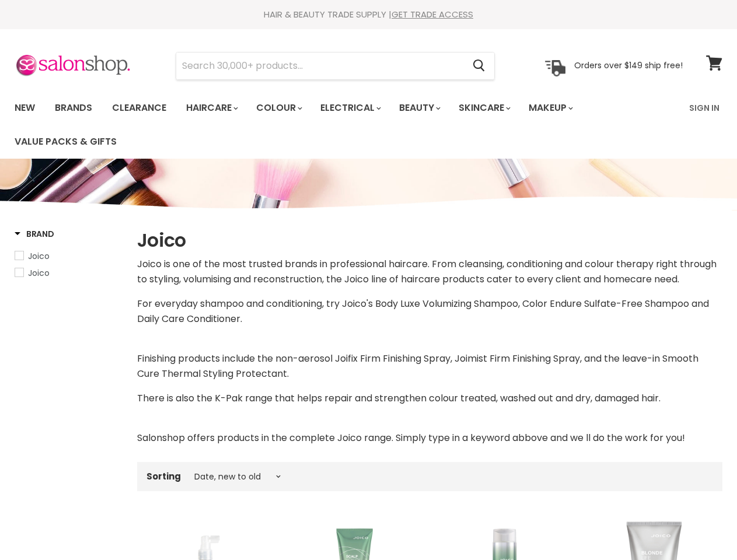 This screenshot has width=737, height=560. What do you see at coordinates (628, 65) in the screenshot?
I see `p: Orders over $149 ship free!` at bounding box center [628, 65].